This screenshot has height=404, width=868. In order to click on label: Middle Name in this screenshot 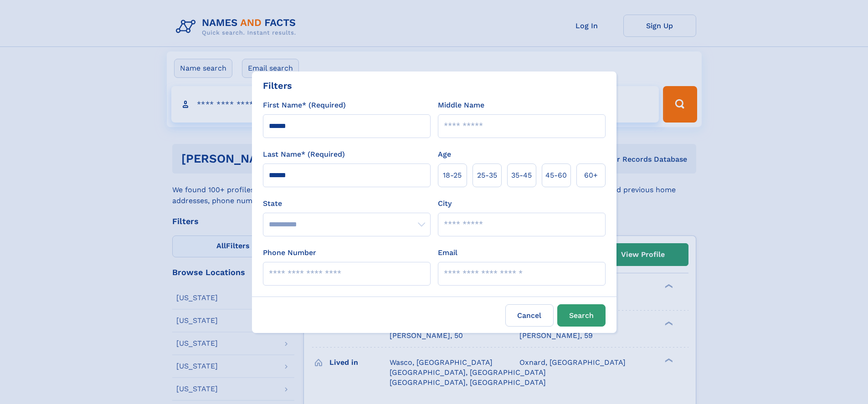, I will do `click(461, 106)`.